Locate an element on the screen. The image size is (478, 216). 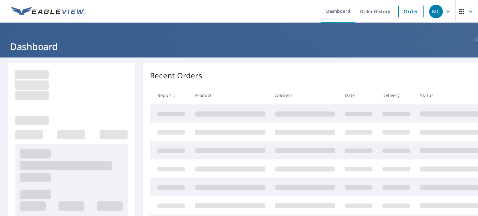
th: Delivery is located at coordinates (397, 95).